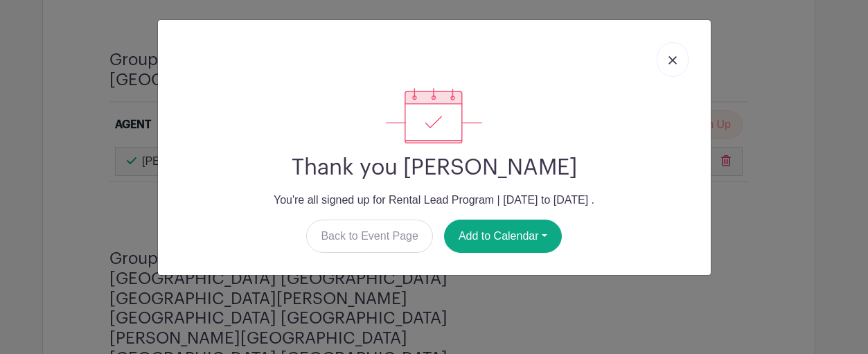 Image resolution: width=868 pixels, height=354 pixels. What do you see at coordinates (434, 115) in the screenshot?
I see `img: signup_complete-c468d5dda3e2740ee63a24cb0ba0d3ce5d8a4ecd24259e683200fb1569d990c8.svg` at bounding box center [434, 115].